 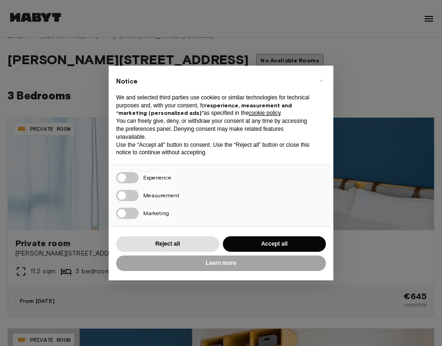 I want to click on strong: experience, measurement and “marketing (personalized ads)”, so click(x=204, y=109).